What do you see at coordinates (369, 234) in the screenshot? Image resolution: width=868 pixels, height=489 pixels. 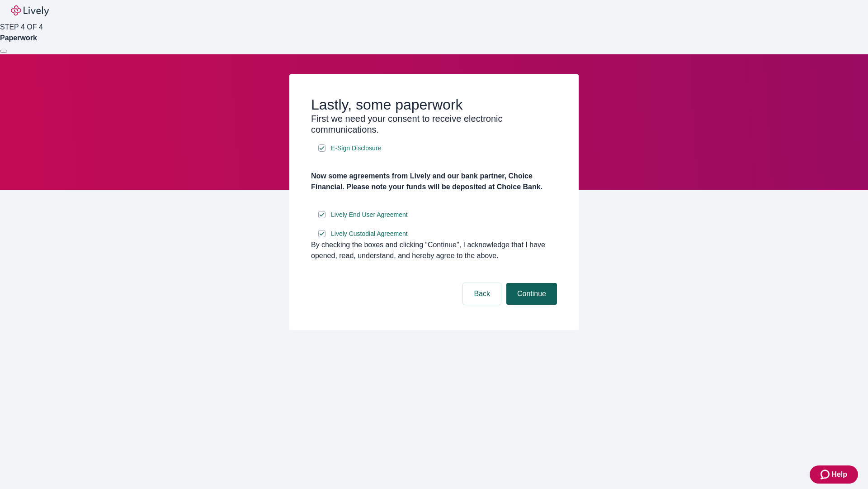 I see `span: Lively Custodial Agreement` at bounding box center [369, 234].